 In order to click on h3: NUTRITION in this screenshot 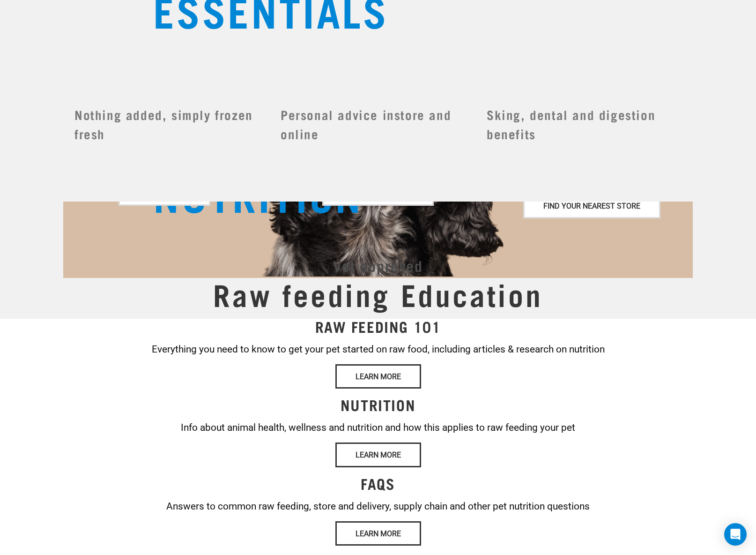, I will do `click(378, 404)`.